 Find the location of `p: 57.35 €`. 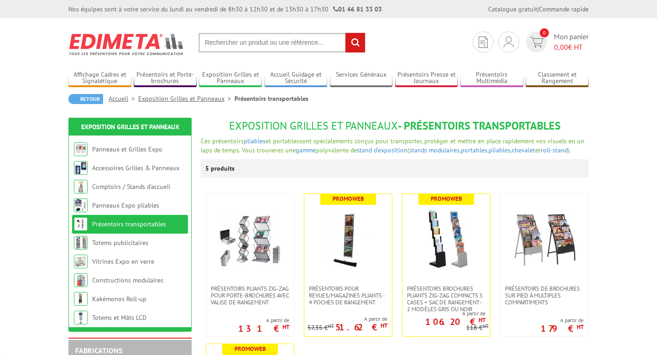

p: 57.35 € is located at coordinates (321, 328).